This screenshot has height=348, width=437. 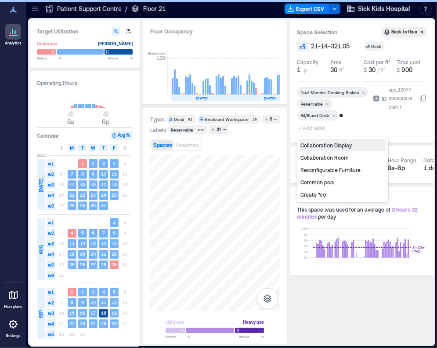 What do you see at coordinates (104, 243) in the screenshot?
I see `text: 14` at bounding box center [104, 243].